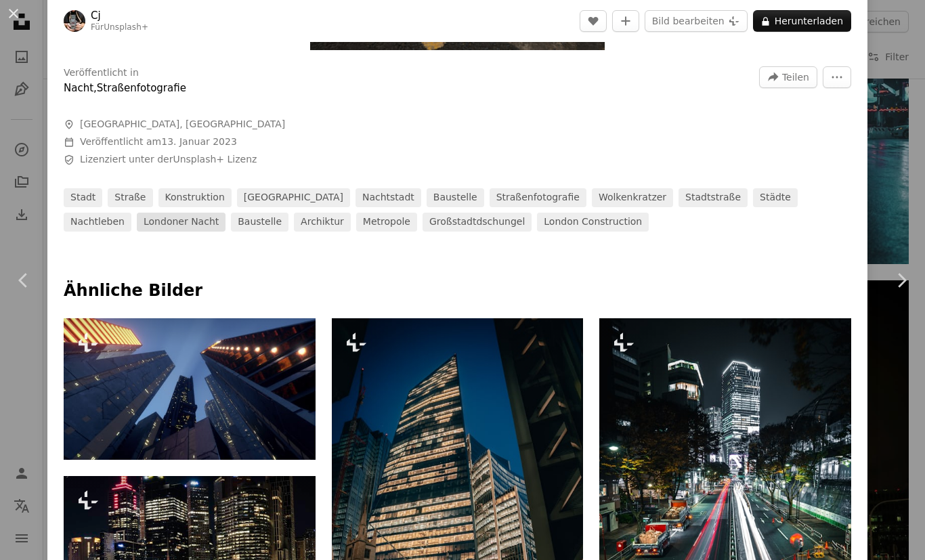  What do you see at coordinates (195, 197) in the screenshot?
I see `a: Konstruktion` at bounding box center [195, 197].